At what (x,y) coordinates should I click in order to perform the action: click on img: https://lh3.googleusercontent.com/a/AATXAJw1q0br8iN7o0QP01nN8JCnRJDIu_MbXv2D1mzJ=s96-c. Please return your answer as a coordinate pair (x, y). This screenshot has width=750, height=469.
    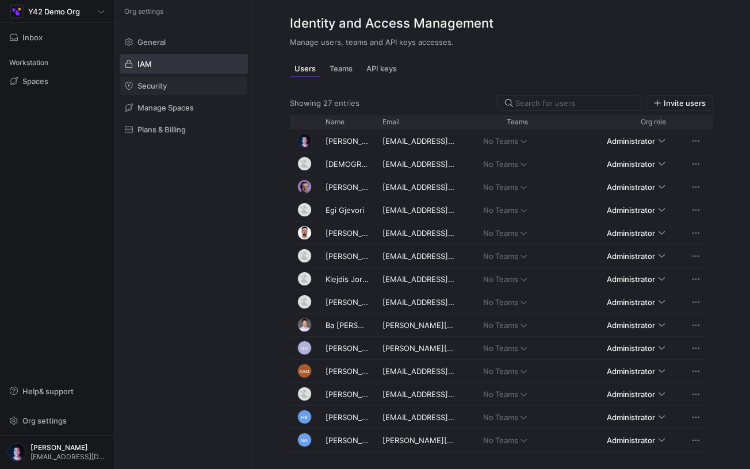
    Looking at the image, I should click on (304, 209).